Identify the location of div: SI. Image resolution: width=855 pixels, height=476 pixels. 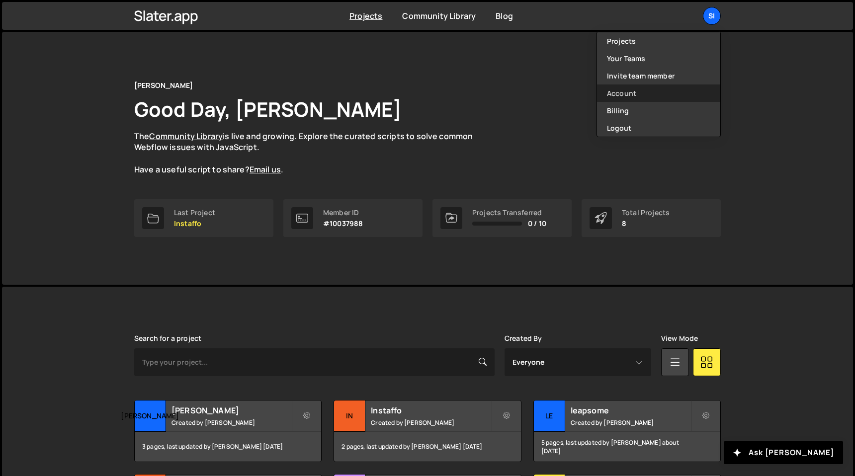
(712, 16).